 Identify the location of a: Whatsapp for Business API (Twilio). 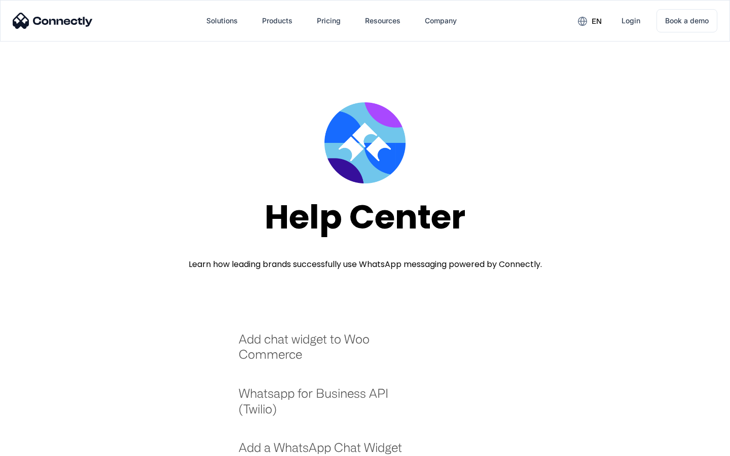
(327, 406).